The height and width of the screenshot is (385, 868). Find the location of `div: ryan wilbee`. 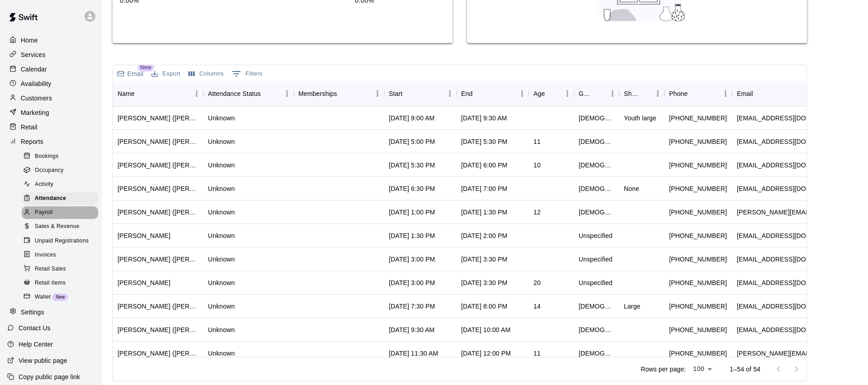

div: ryan wilbee is located at coordinates (143, 283).